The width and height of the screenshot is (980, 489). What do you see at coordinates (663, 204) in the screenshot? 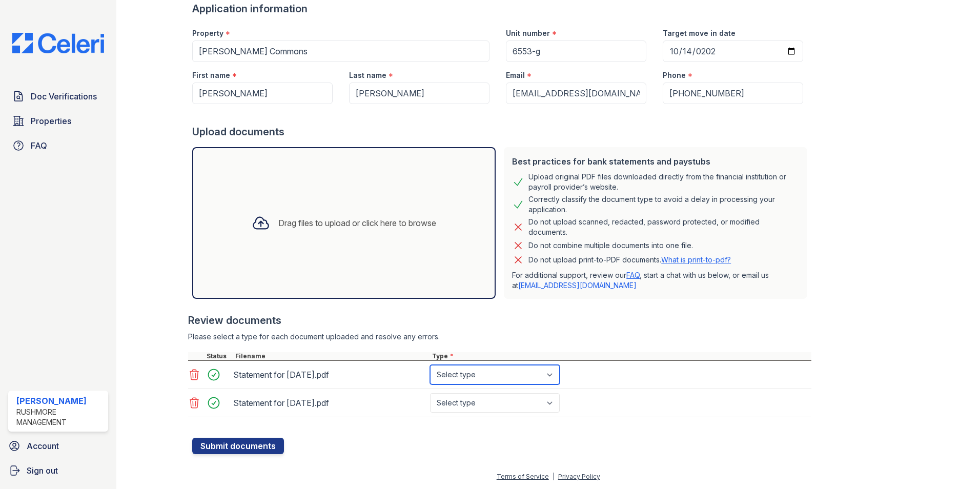
I see `div: Correctly classify the document type to avoid a delay in processing your application.` at bounding box center [663, 204].